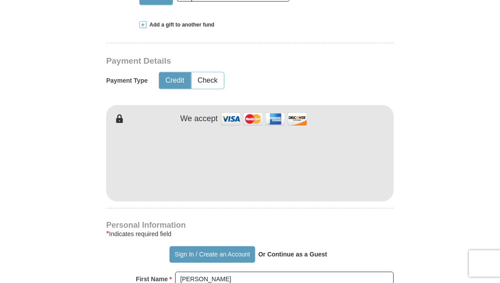  Describe the element at coordinates (264, 119) in the screenshot. I see `img: credit cards accepted` at that location.